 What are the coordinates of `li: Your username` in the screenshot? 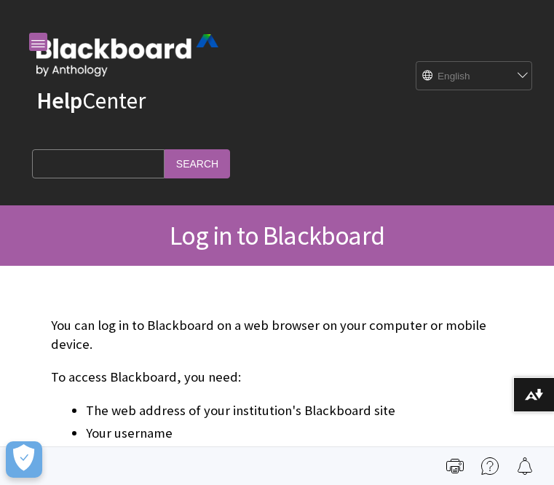 It's located at (294, 433).